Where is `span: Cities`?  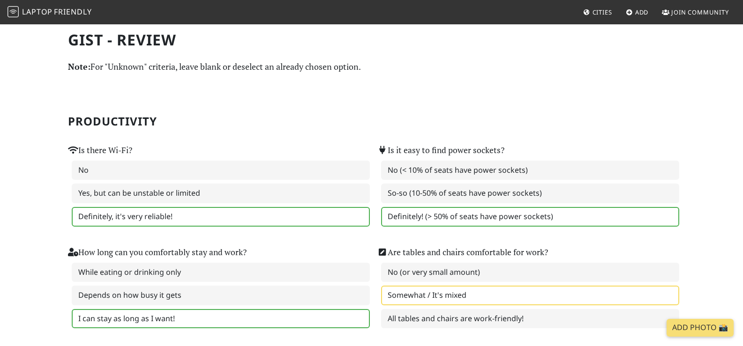
span: Cities is located at coordinates (602, 12).